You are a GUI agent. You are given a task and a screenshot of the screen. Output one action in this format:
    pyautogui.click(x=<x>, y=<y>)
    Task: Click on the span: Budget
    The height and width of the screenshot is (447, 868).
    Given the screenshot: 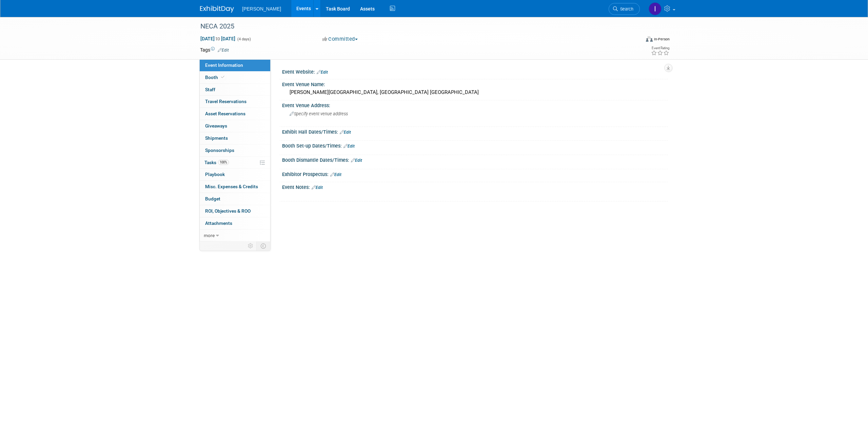 What is the action you would take?
    pyautogui.click(x=213, y=199)
    